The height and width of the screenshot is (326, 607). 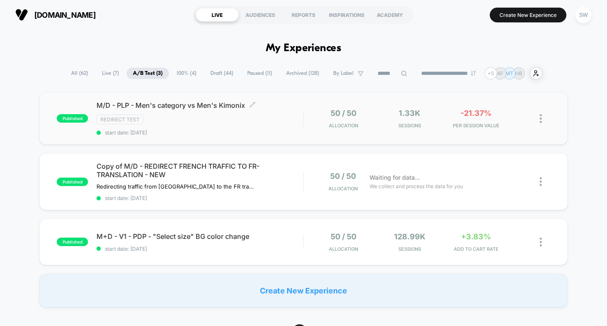 I want to click on span: -21.37%, so click(x=475, y=113).